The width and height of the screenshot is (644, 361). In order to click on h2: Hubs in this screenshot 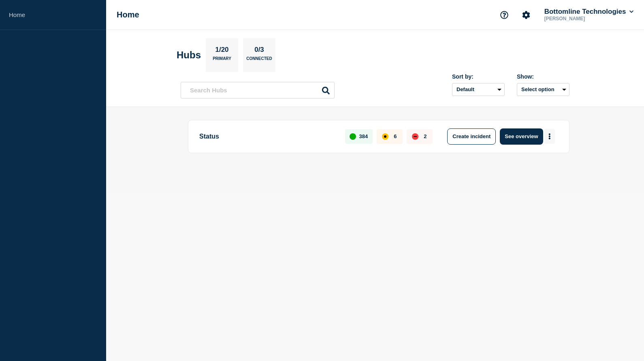, I will do `click(189, 55)`.